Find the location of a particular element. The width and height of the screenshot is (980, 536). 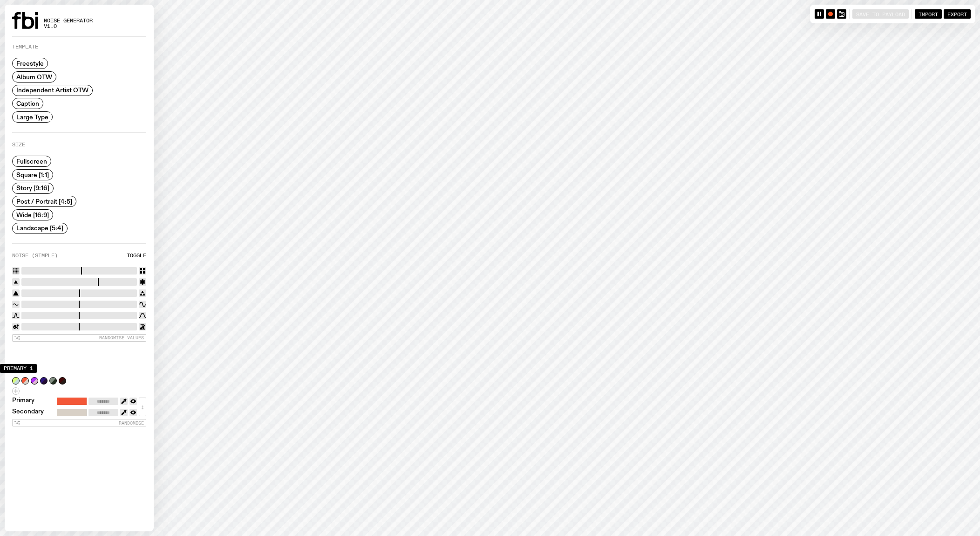

span: Export is located at coordinates (957, 14).